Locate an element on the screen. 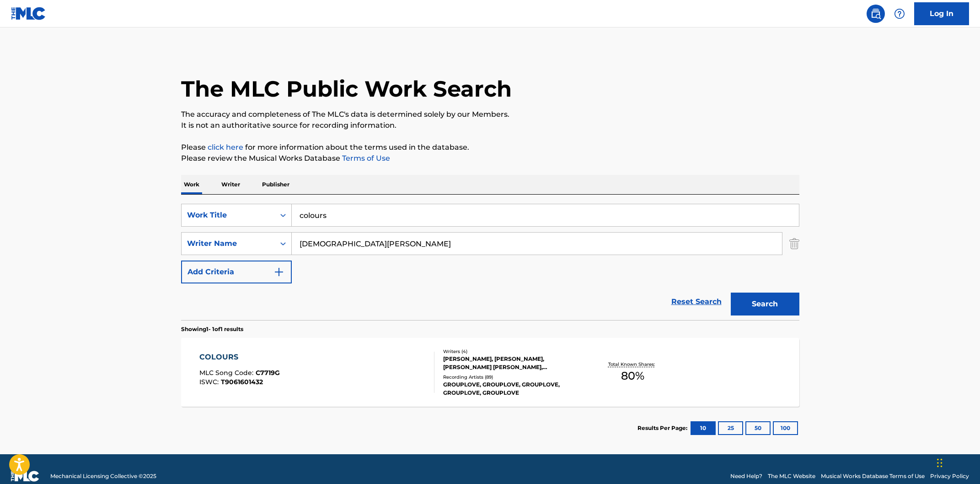 This screenshot has width=980, height=484. p: It is not an authoritative source for recording information. is located at coordinates (490, 126).